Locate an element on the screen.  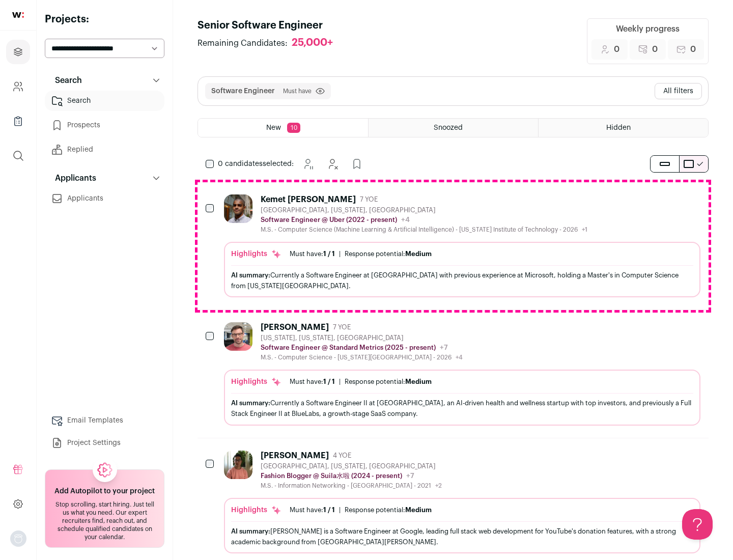
p: Search is located at coordinates (65, 81).